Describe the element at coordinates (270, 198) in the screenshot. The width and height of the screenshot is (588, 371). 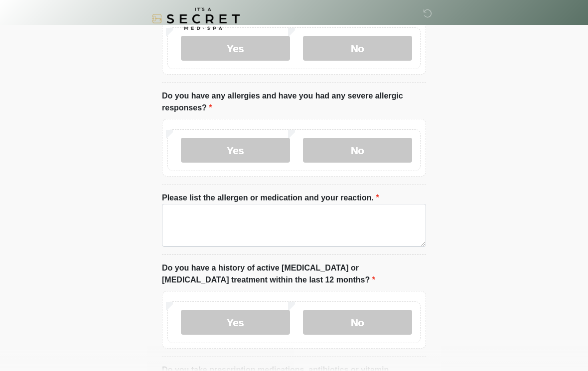
I see `label: Please list the allergen or medication and your reaction.` at that location.